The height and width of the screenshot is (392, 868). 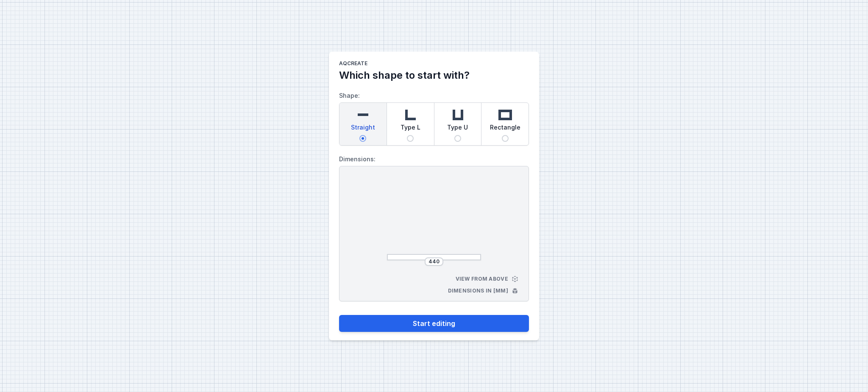 What do you see at coordinates (434, 261) in the screenshot?
I see `input: Dimension [mm]` at bounding box center [434, 261].